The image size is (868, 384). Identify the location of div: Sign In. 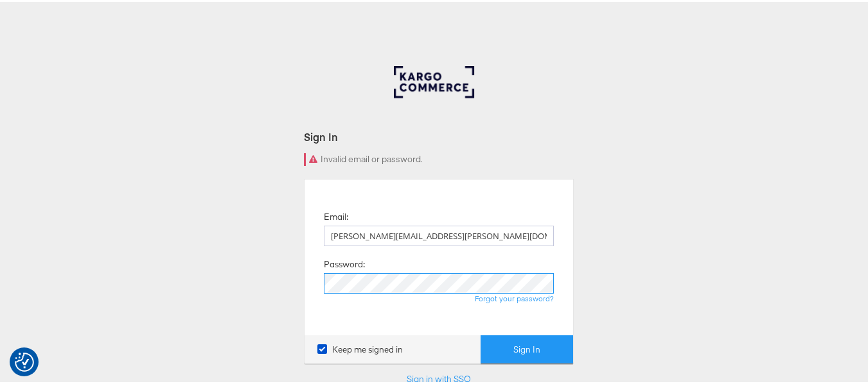
(439, 135).